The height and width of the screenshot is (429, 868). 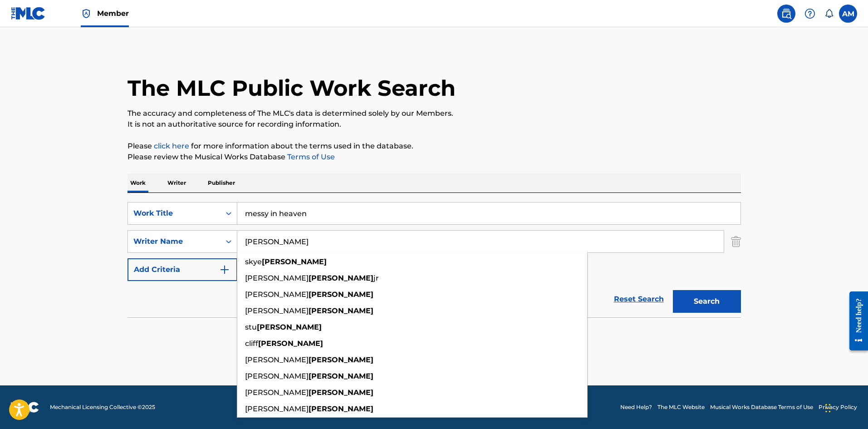 What do you see at coordinates (221, 183) in the screenshot?
I see `p: Publisher` at bounding box center [221, 183].